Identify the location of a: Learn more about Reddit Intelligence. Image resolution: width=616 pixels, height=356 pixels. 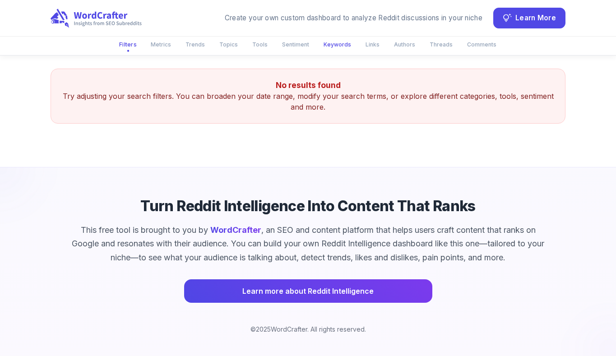
(308, 291).